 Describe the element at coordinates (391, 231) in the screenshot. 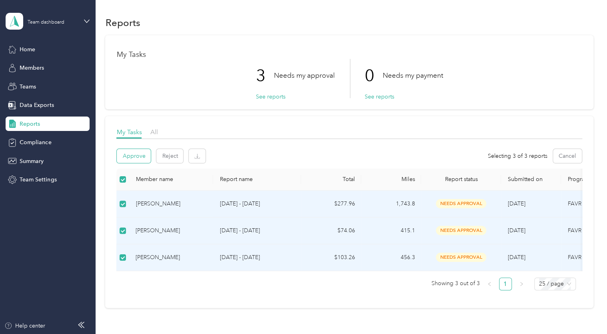

I see `td: 415.1` at that location.